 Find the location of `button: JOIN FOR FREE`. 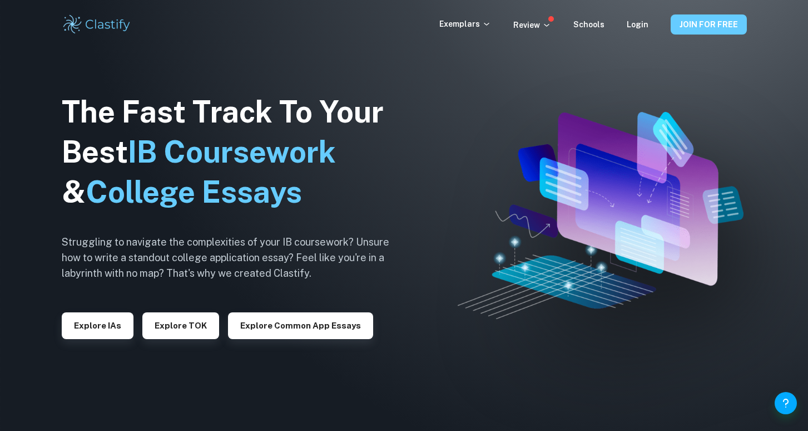

button: JOIN FOR FREE is located at coordinates (709, 24).